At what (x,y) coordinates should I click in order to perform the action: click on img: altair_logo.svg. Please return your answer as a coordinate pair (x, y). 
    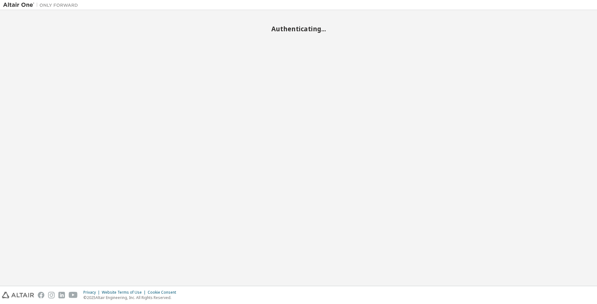
    Looking at the image, I should click on (18, 294).